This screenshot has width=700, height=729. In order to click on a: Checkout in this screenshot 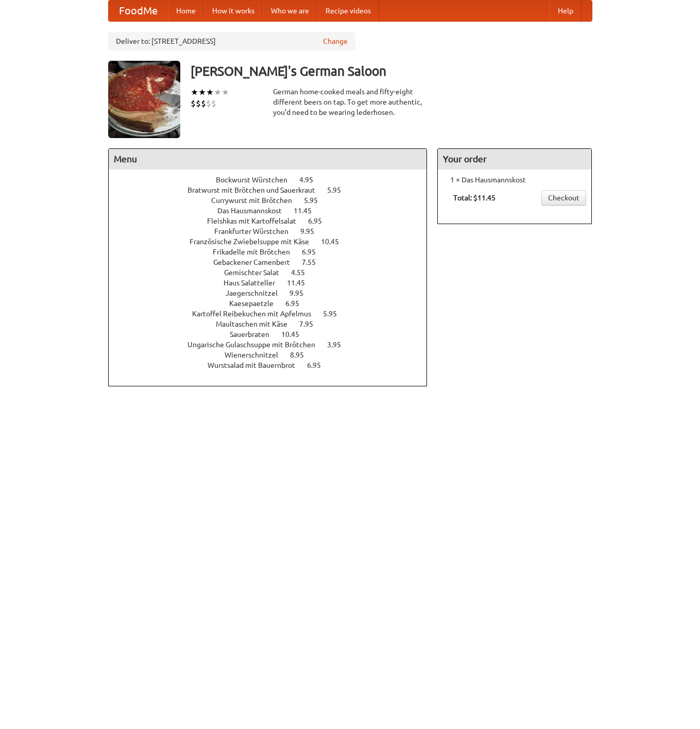, I will do `click(563, 198)`.